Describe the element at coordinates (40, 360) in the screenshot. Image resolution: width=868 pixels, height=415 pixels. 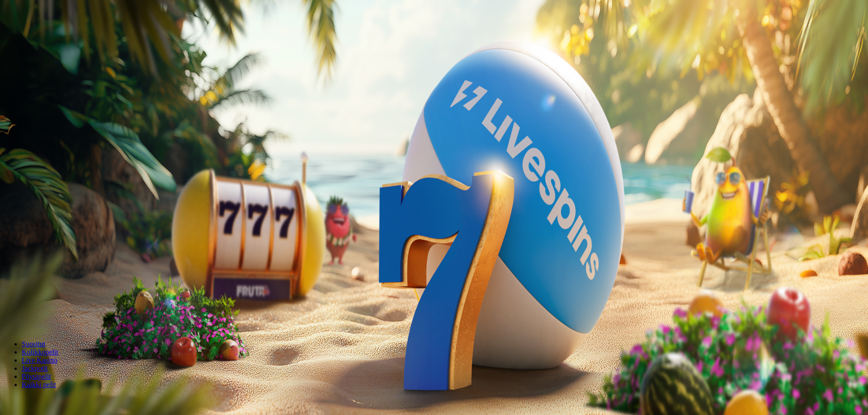
I see `a: Live Kasino` at that location.